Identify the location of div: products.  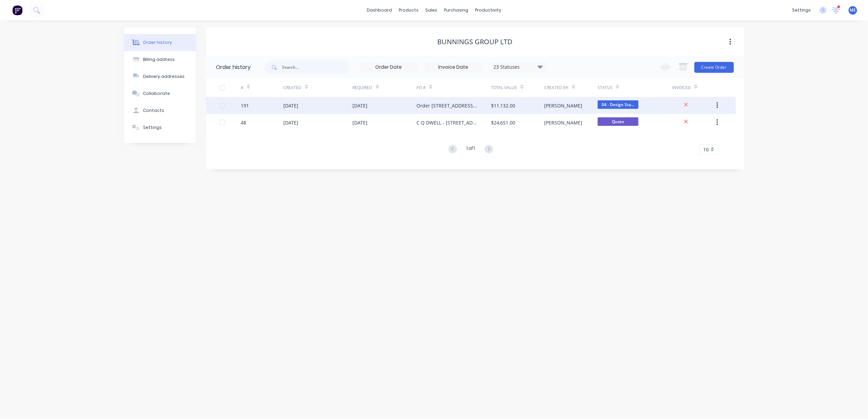
(409, 10).